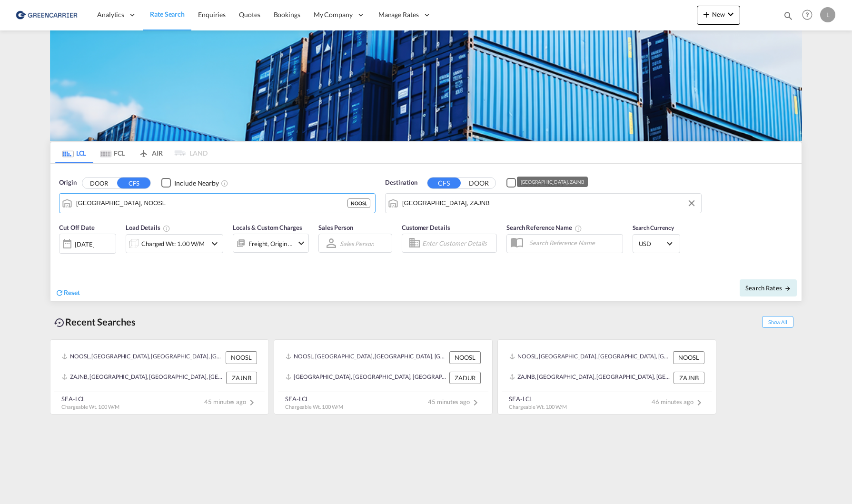  I want to click on span: Destination, so click(402, 183).